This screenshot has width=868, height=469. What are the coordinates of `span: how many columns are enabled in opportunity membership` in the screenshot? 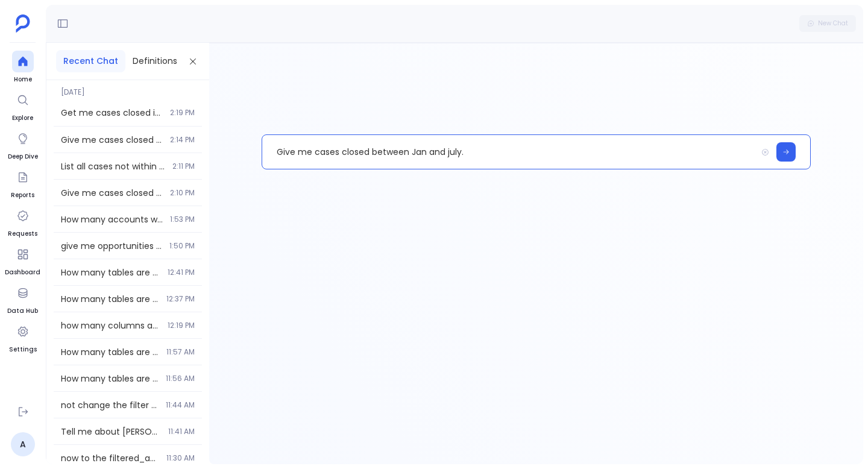 It's located at (110, 326).